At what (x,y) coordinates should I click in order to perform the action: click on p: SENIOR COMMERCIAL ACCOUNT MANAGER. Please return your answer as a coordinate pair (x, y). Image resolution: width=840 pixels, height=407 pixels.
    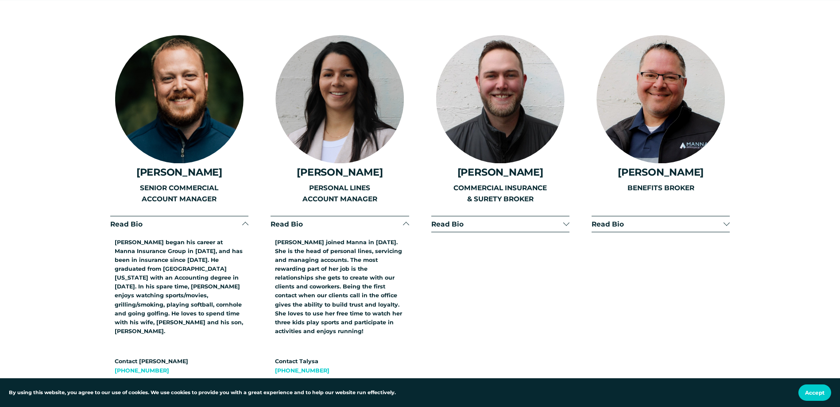
    Looking at the image, I should click on (179, 194).